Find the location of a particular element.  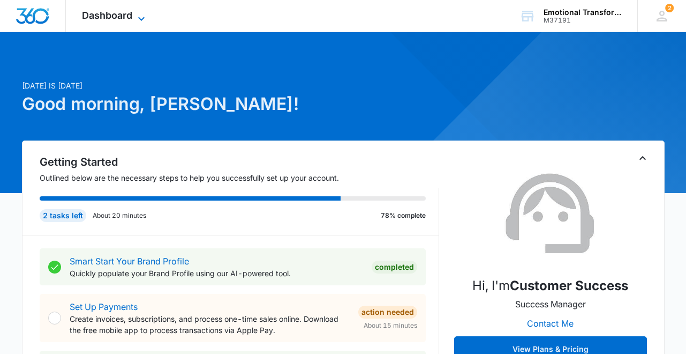

span: About 15 minutes is located at coordinates (391, 325).